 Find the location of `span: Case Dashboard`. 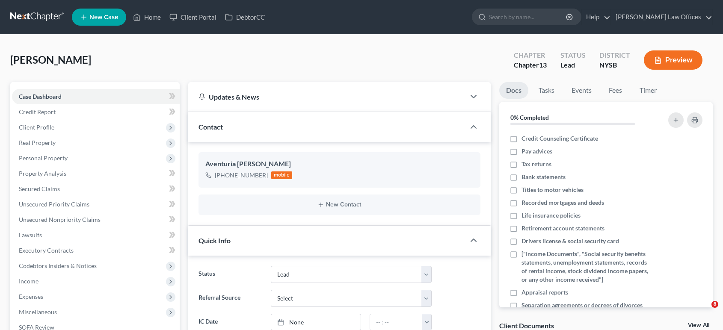

span: Case Dashboard is located at coordinates (40, 96).